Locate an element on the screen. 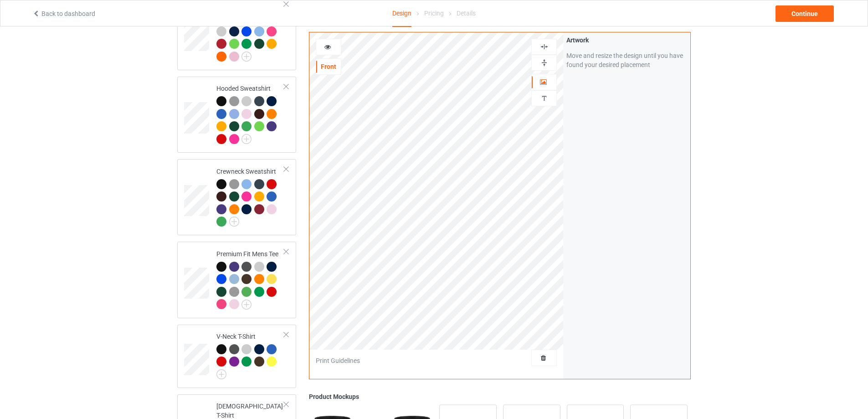 This screenshot has width=868, height=419. a: Back to dashboard is located at coordinates (64, 13).